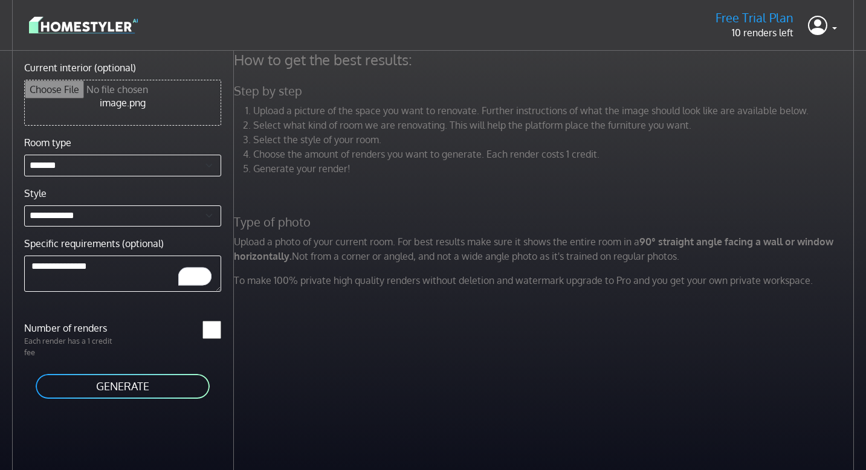 The height and width of the screenshot is (470, 866). Describe the element at coordinates (123, 274) in the screenshot. I see `textarea: To enrich screen reader interactions, please activate Accessibility in Grammarly extension settings` at that location.